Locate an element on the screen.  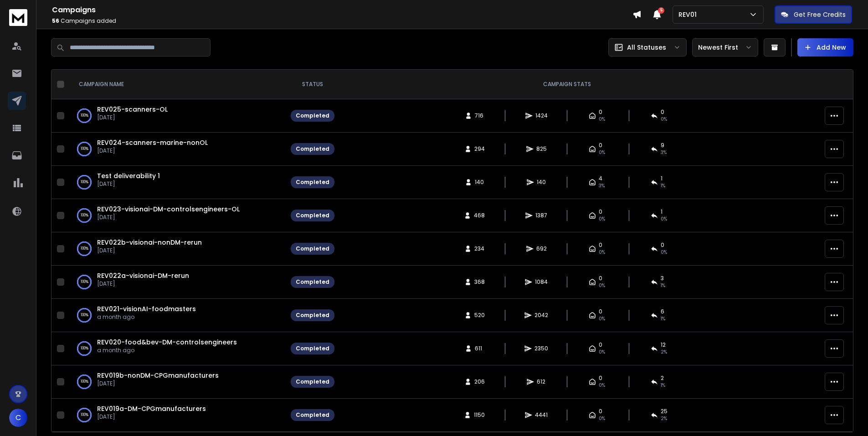
p: All Statuses is located at coordinates (646, 48).